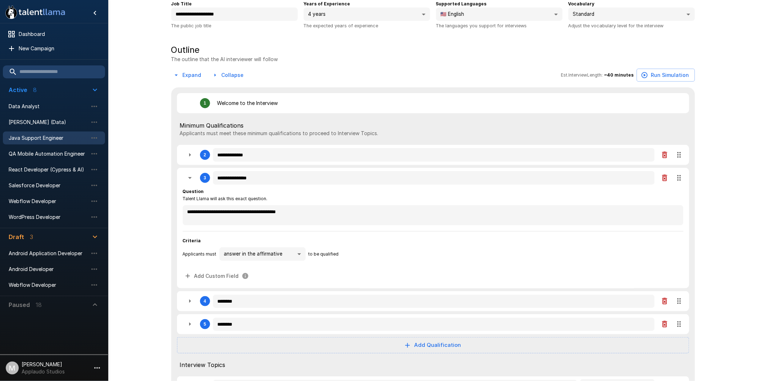 The height and width of the screenshot is (381, 758). I want to click on b: Question, so click(193, 191).